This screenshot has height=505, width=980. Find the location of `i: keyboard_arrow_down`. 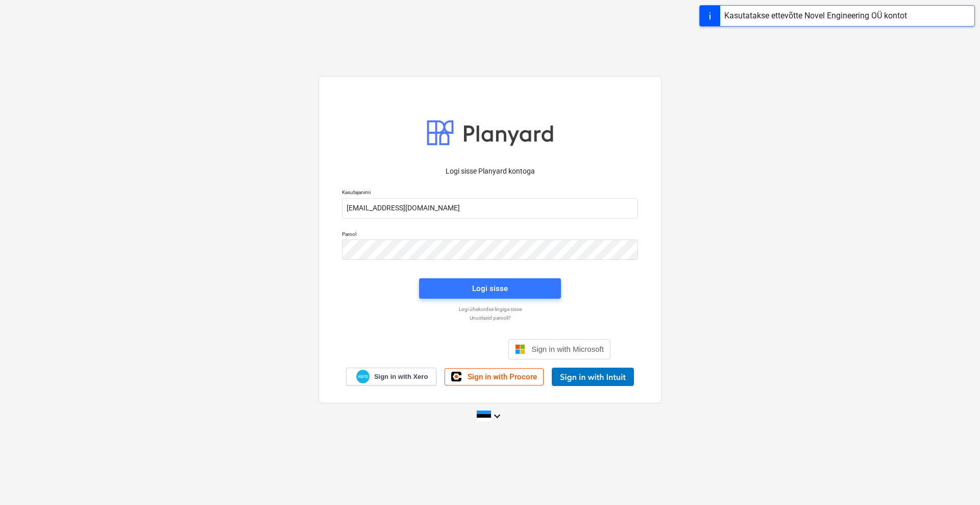

i: keyboard_arrow_down is located at coordinates (497, 416).